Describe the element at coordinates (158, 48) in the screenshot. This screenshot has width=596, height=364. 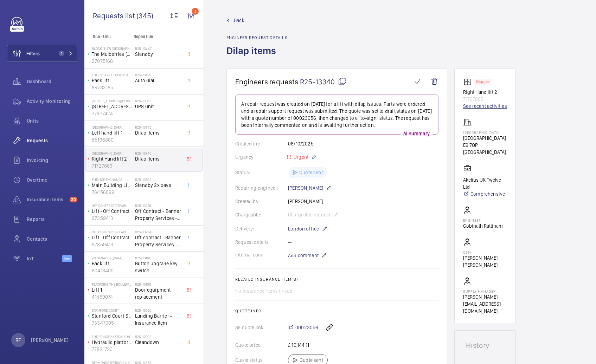
I see `h2: R25-13447` at that location.